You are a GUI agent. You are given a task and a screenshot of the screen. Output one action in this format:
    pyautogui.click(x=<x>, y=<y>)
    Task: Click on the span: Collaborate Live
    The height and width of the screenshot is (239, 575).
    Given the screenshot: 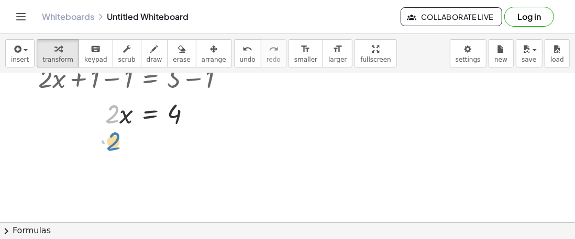 What is the action you would take?
    pyautogui.click(x=451, y=17)
    